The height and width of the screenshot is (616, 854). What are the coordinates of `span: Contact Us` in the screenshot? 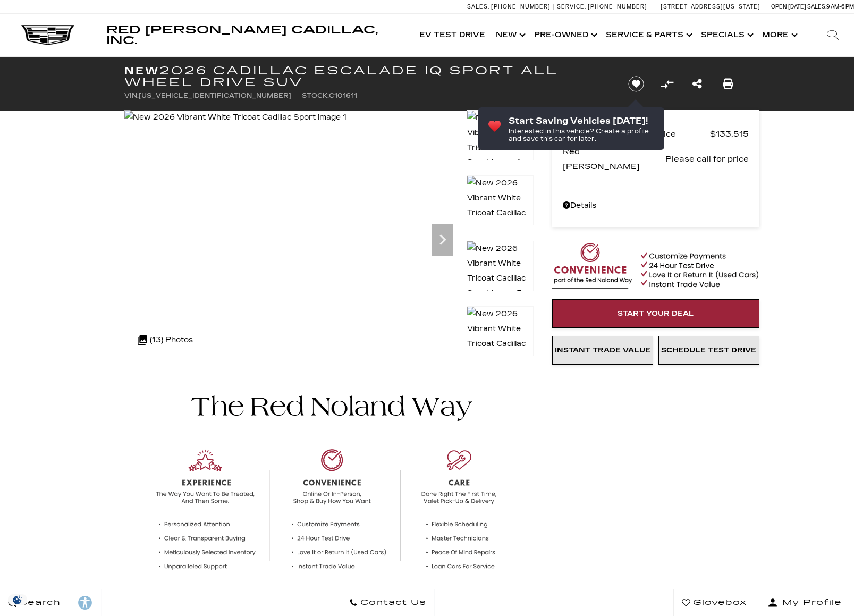 It's located at (392, 602).